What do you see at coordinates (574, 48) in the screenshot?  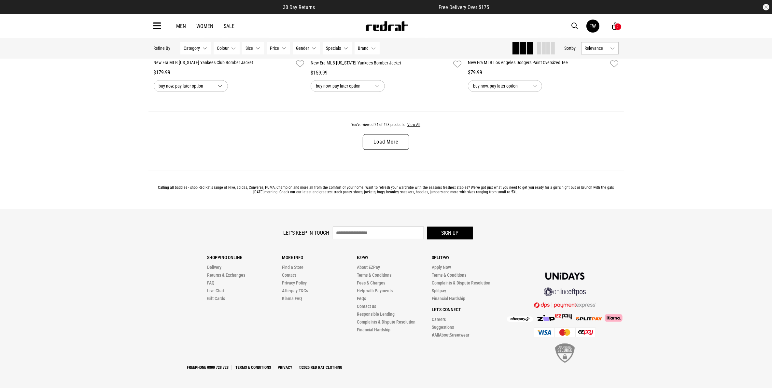 I see `span: by` at bounding box center [574, 48].